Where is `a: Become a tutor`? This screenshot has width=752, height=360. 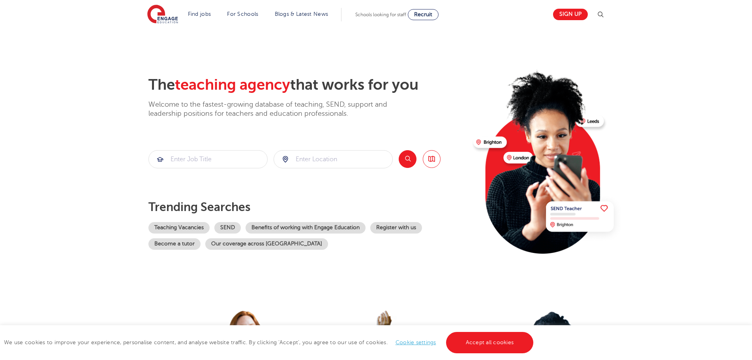
a: Become a tutor is located at coordinates (174, 244).